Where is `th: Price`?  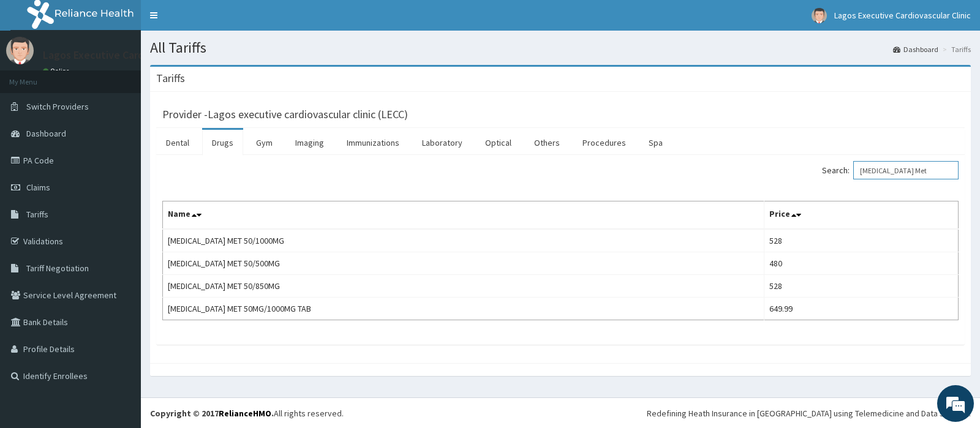
th: Price is located at coordinates (861, 215).